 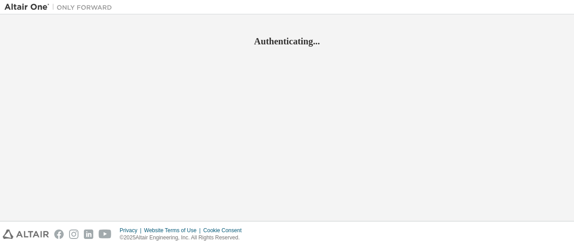 What do you see at coordinates (61, 7) in the screenshot?
I see `img: Altair One` at bounding box center [61, 7].